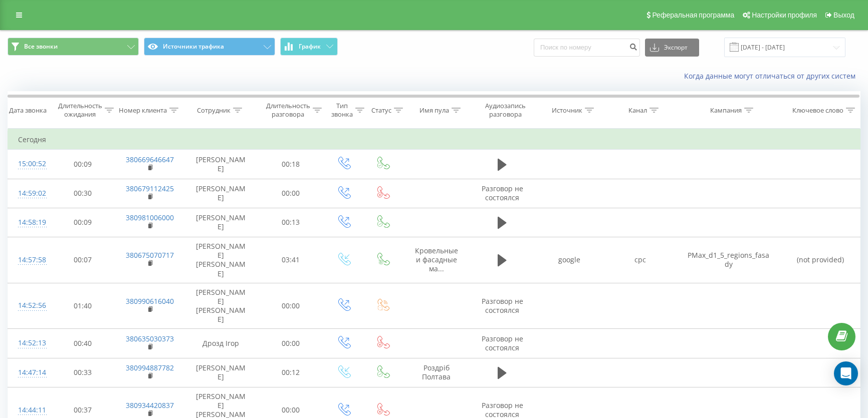  I want to click on td: 00:40, so click(82, 344).